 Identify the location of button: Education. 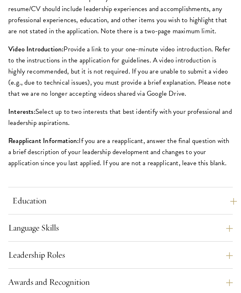
(124, 201).